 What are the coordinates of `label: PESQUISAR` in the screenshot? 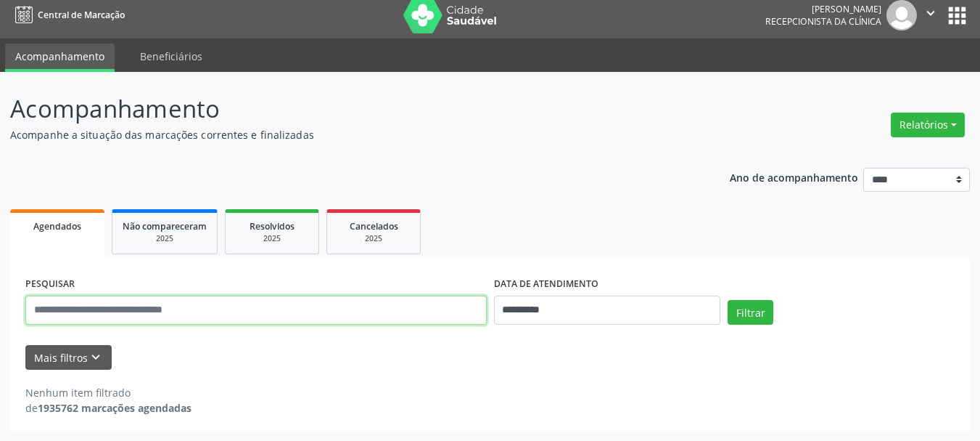 It's located at (50, 284).